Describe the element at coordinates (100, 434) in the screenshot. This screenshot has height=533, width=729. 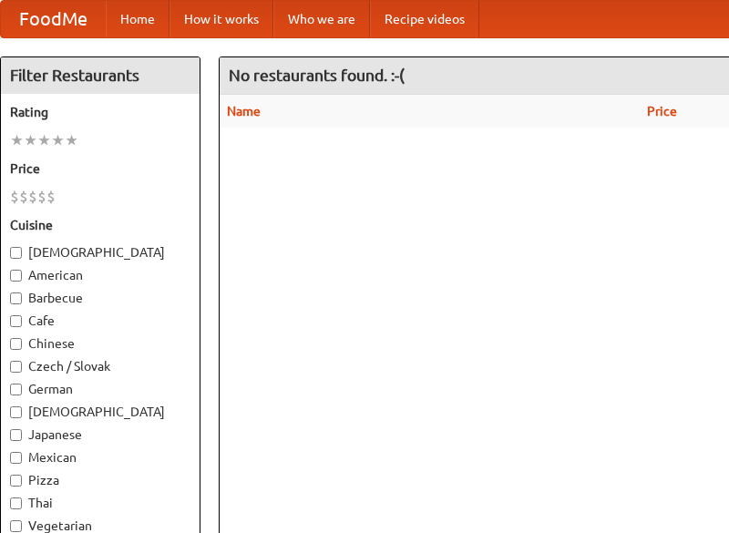
I see `label: Japanese` at that location.